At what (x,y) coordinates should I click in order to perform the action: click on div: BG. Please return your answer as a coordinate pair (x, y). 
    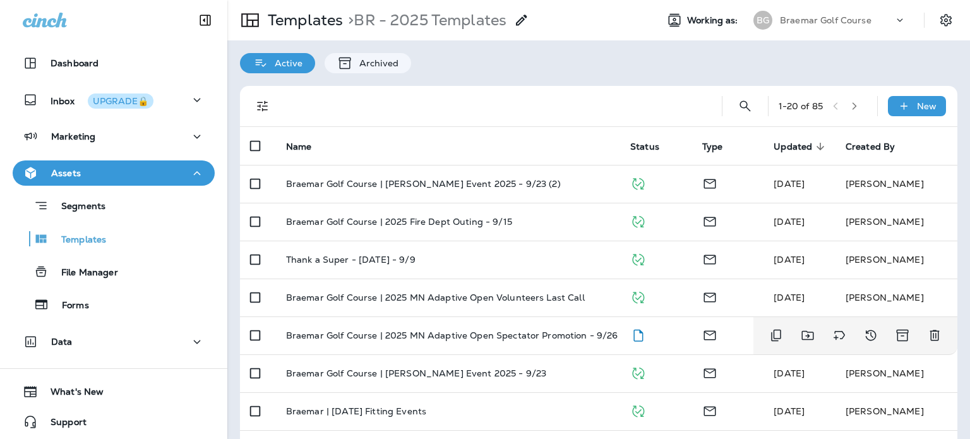
    Looking at the image, I should click on (763, 20).